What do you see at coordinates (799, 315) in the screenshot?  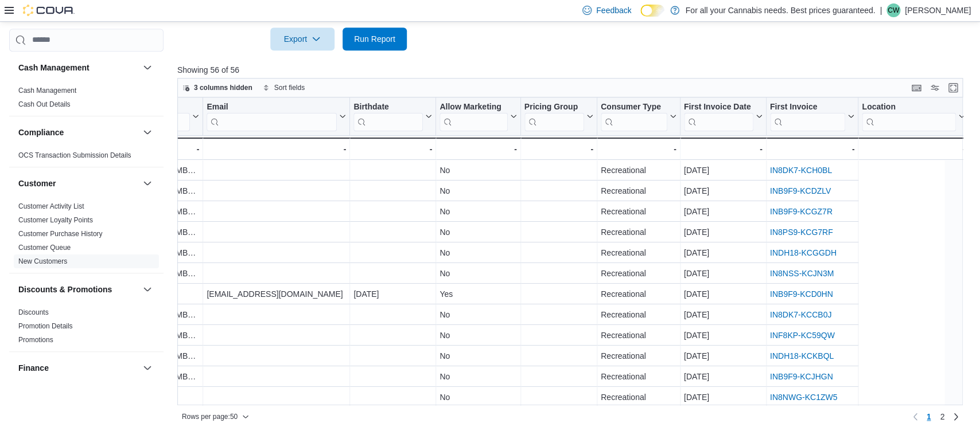 I see `a: IN8DK7-KCCB0J` at bounding box center [799, 315].